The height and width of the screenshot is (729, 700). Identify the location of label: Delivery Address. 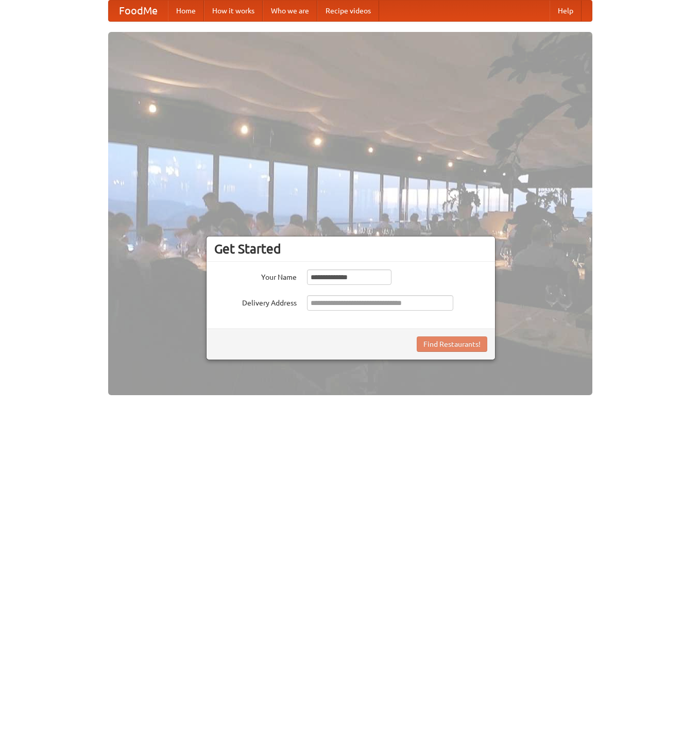
(255, 301).